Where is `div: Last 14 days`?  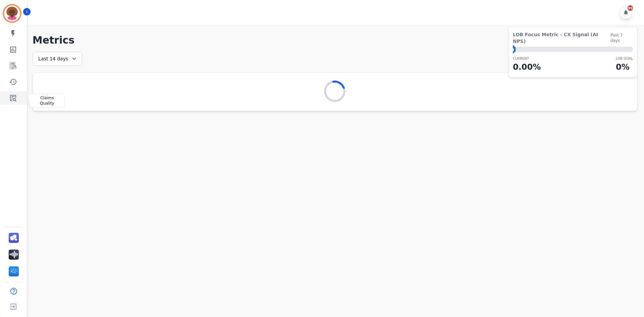 div: Last 14 days is located at coordinates (57, 59).